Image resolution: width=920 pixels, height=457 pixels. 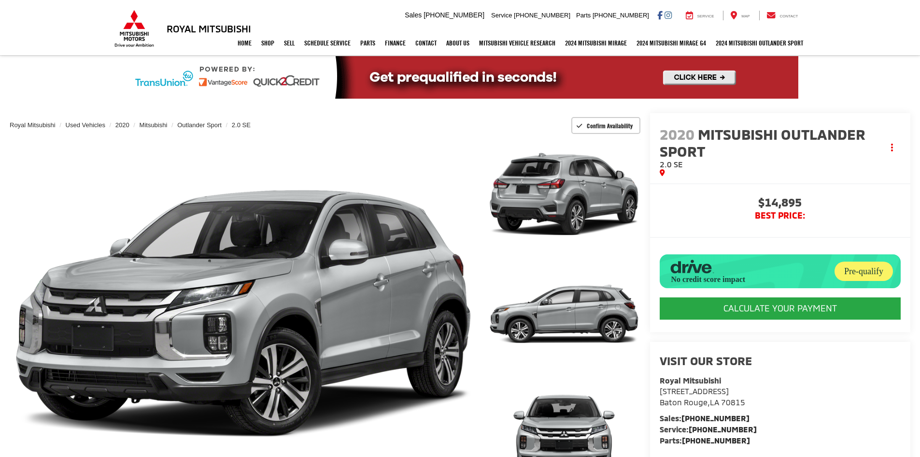 What do you see at coordinates (86, 125) in the screenshot?
I see `a: Used Vehicles` at bounding box center [86, 125].